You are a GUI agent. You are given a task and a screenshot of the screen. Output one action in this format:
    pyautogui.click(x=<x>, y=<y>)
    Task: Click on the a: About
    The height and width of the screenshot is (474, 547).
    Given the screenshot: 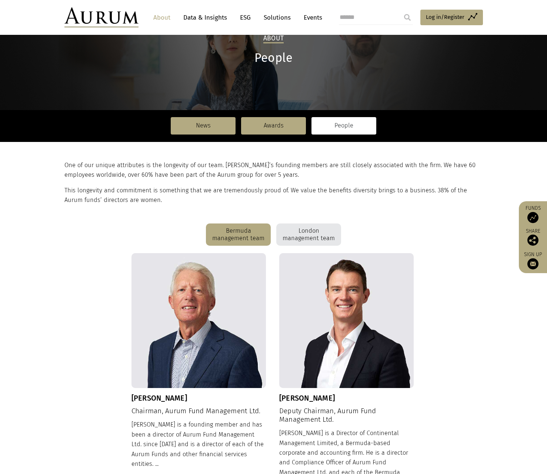 What is the action you would take?
    pyautogui.click(x=162, y=17)
    